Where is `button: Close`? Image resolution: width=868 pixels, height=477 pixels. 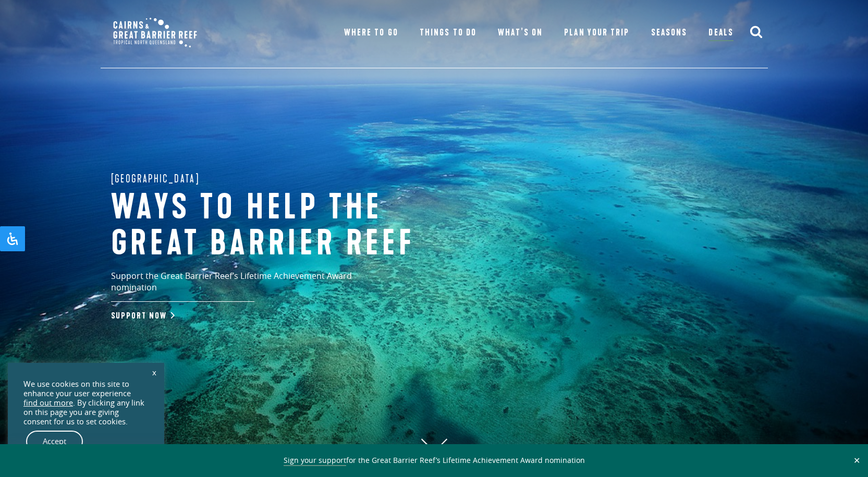
button: Close is located at coordinates (856, 460).